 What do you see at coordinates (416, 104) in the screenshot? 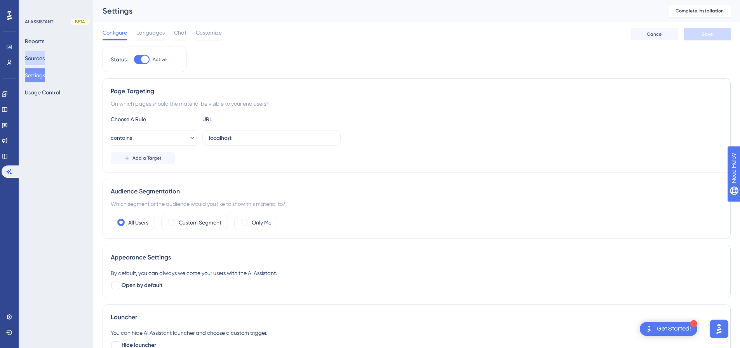
I see `div: On which pages should the material be visible to your end users?` at bounding box center [416, 104].